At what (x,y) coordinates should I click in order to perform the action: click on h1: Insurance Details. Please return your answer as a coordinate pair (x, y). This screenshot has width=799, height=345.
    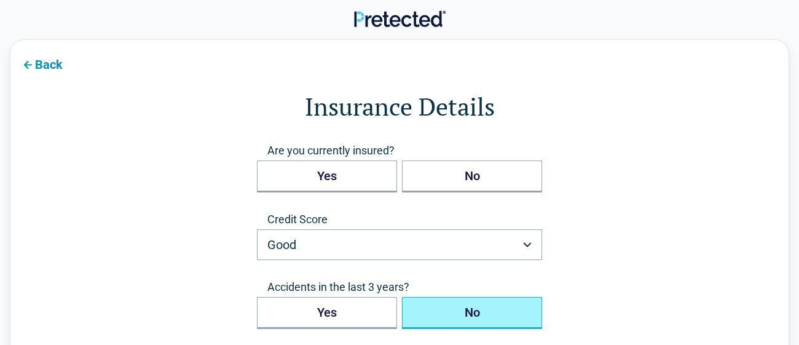
    Looking at the image, I should click on (400, 106).